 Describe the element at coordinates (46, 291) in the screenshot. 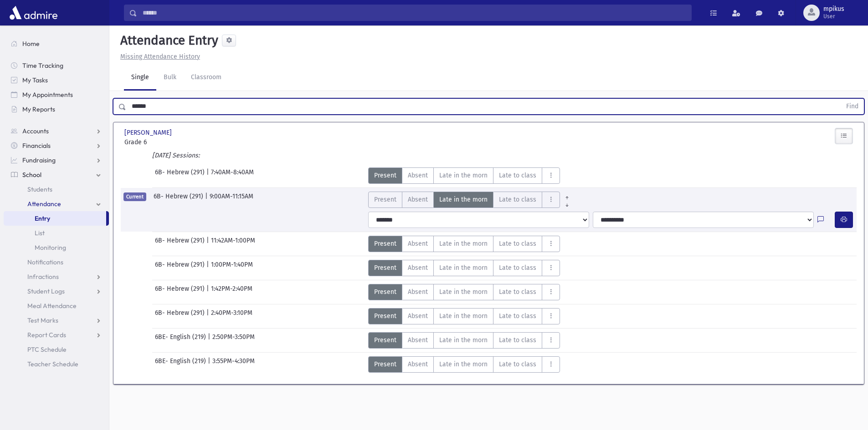

I see `span: Student Logs` at that location.